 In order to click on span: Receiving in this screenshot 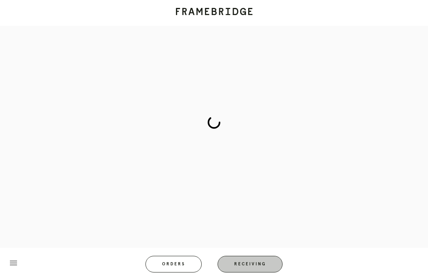, I will do `click(250, 264)`.